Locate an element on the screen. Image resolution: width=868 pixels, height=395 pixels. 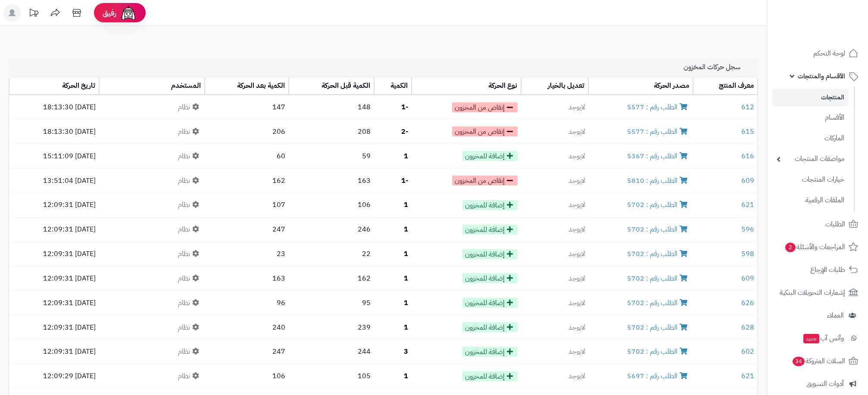
span: 34 is located at coordinates (799, 362).